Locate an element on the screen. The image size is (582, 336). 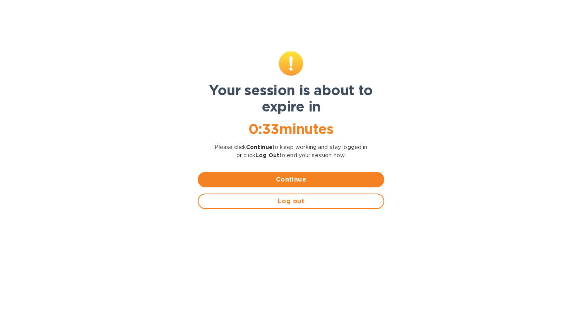
button: Continue is located at coordinates (291, 180).